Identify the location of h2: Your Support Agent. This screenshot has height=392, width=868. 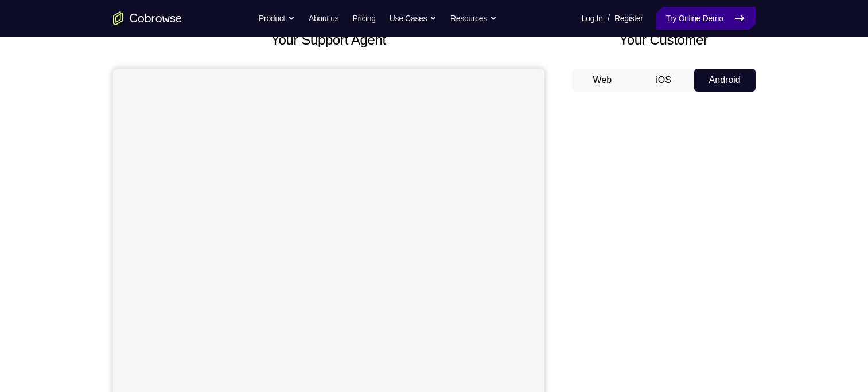
(328, 41).